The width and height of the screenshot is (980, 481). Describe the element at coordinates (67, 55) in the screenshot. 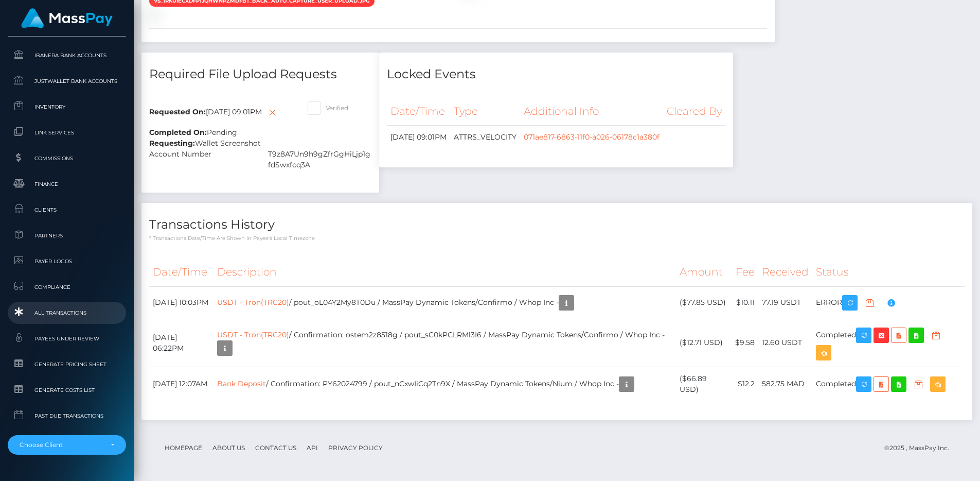

I see `a: Ibanera Bank Accounts` at that location.